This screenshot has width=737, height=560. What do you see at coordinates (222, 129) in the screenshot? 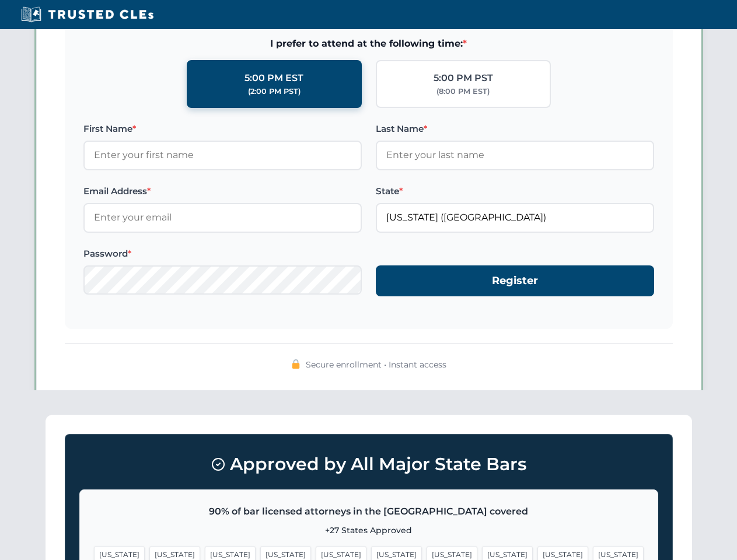
I see `label: First Name` at bounding box center [222, 129].